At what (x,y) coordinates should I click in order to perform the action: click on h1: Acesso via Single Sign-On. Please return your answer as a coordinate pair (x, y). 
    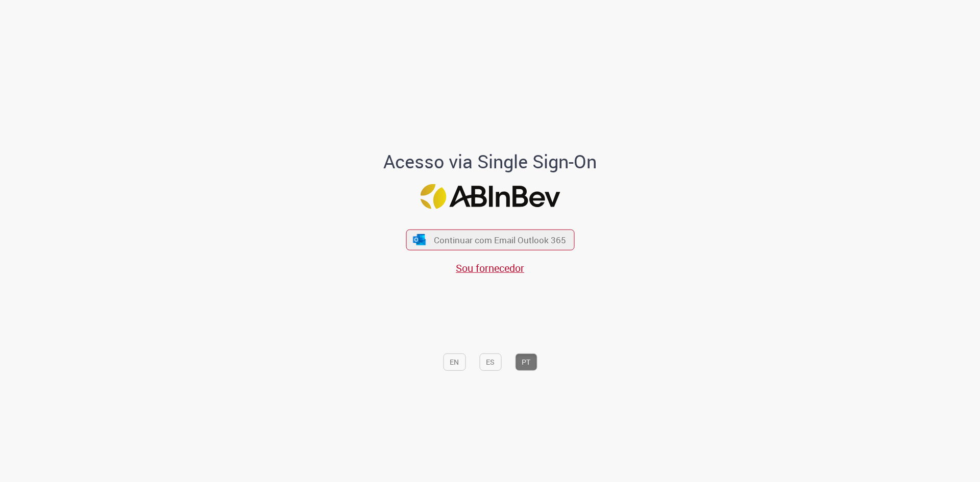
    Looking at the image, I should click on (490, 162).